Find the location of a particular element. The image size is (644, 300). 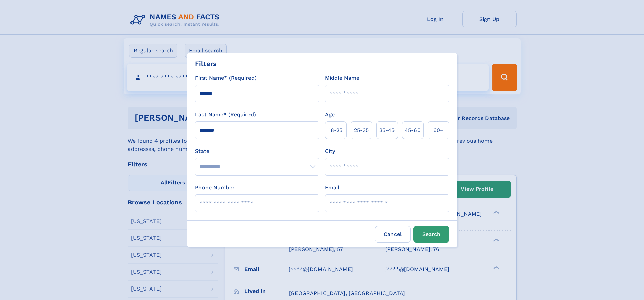

label: First Name* (Required) is located at coordinates (226, 78).